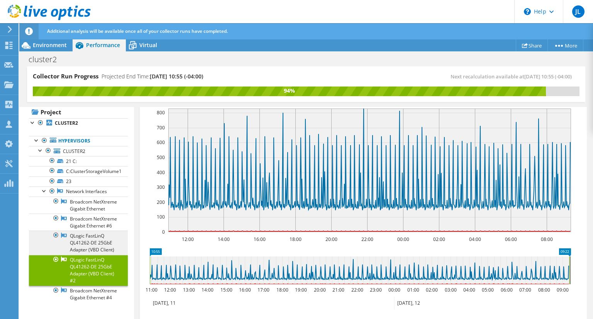  What do you see at coordinates (148, 45) in the screenshot?
I see `span: Virtual` at bounding box center [148, 45].